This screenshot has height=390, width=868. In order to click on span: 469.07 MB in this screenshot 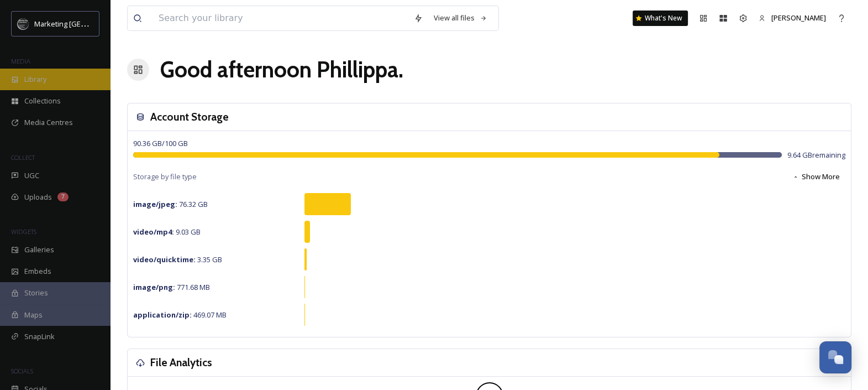, I will do `click(179, 315)`.